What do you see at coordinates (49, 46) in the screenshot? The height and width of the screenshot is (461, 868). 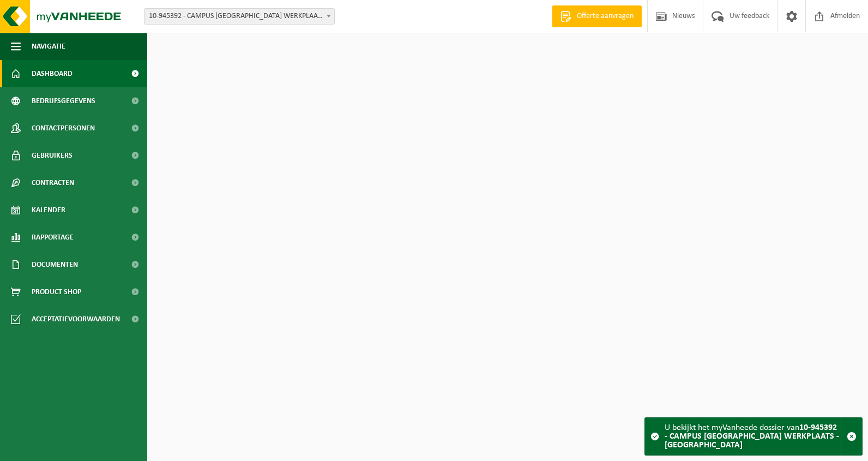 I see `span: Navigatie` at bounding box center [49, 46].